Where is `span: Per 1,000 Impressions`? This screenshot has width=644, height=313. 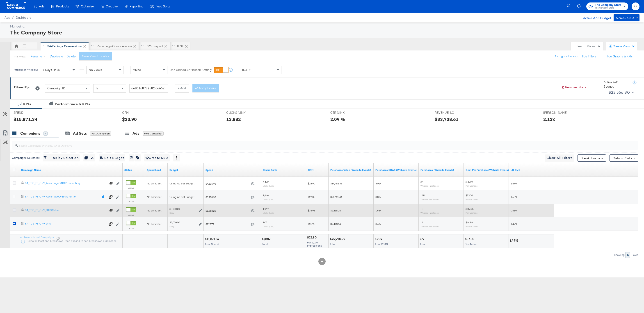 span: Per 1,000 Impressions is located at coordinates (315, 244).